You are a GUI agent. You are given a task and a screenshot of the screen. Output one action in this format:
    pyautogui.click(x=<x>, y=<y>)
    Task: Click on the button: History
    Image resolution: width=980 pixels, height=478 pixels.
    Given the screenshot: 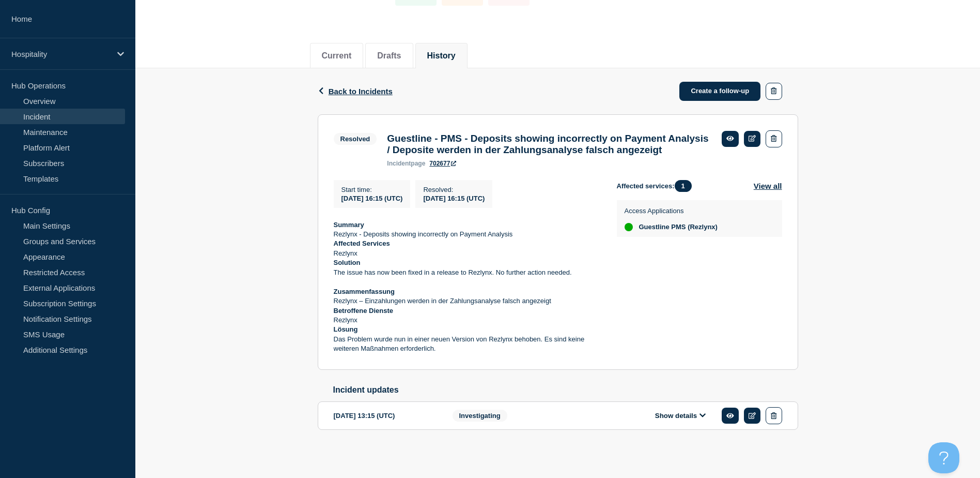 What is the action you would take?
    pyautogui.click(x=441, y=56)
    